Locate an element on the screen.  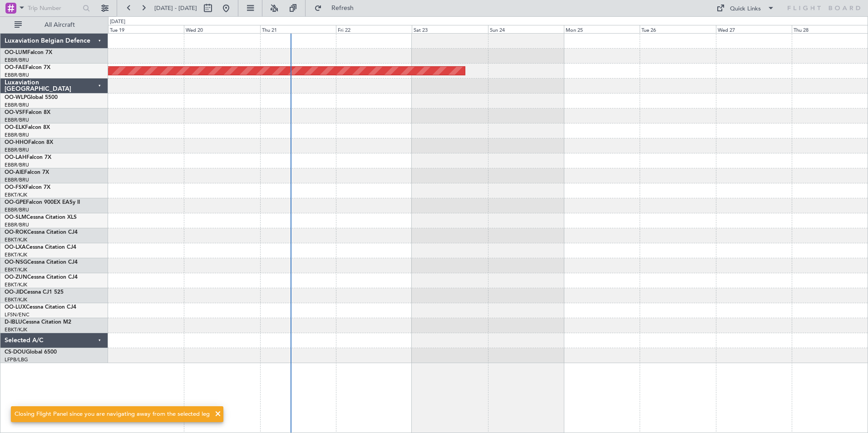
span: OO-AIE is located at coordinates (14, 172).